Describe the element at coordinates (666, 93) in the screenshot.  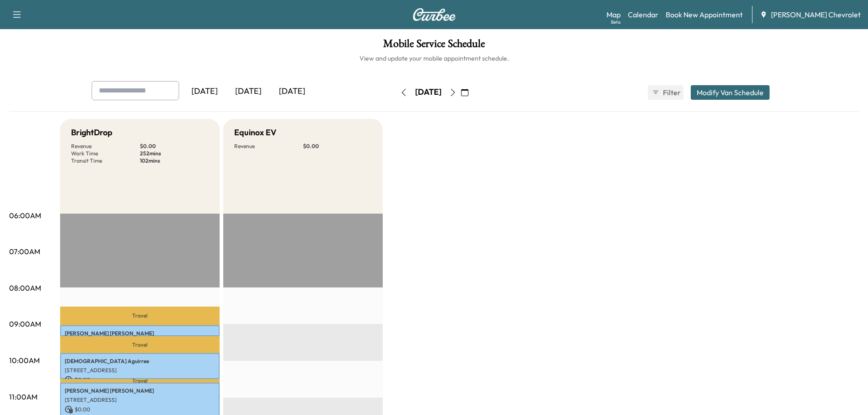
I see `button: Filter` at that location.